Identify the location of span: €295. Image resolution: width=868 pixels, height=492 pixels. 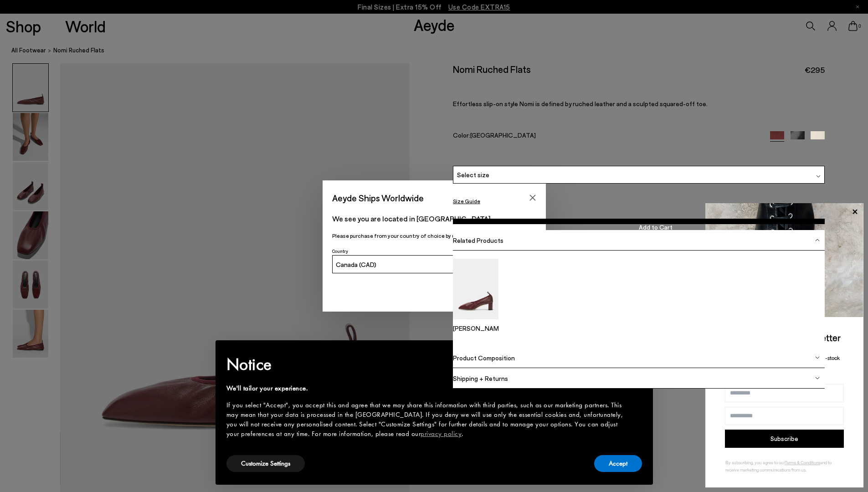
(814, 69).